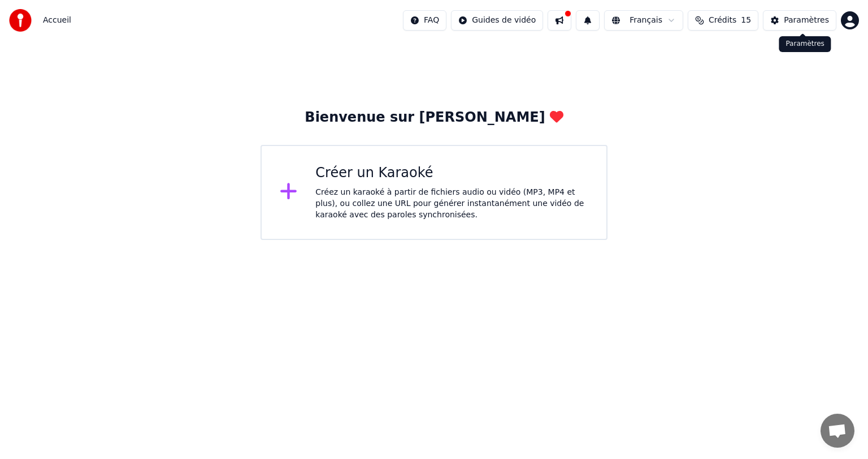  What do you see at coordinates (496, 20) in the screenshot?
I see `button: Guides de vidéo` at bounding box center [496, 20].